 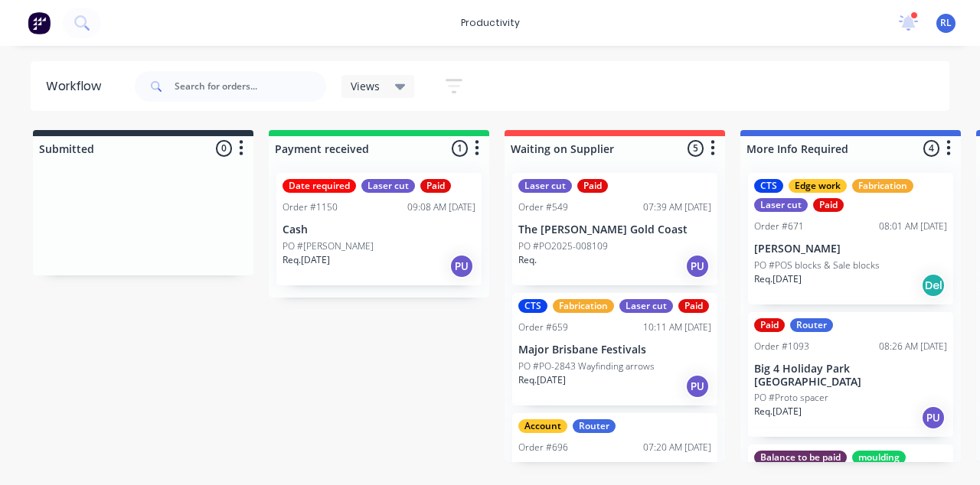 I want to click on div: Order #659, so click(x=543, y=328).